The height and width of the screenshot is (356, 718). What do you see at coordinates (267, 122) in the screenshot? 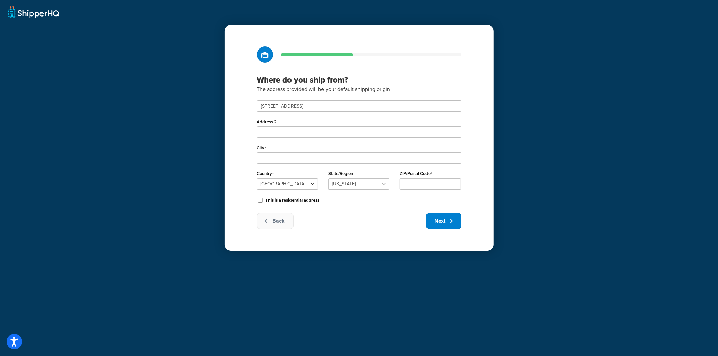
I see `label: Address 2` at bounding box center [267, 122].